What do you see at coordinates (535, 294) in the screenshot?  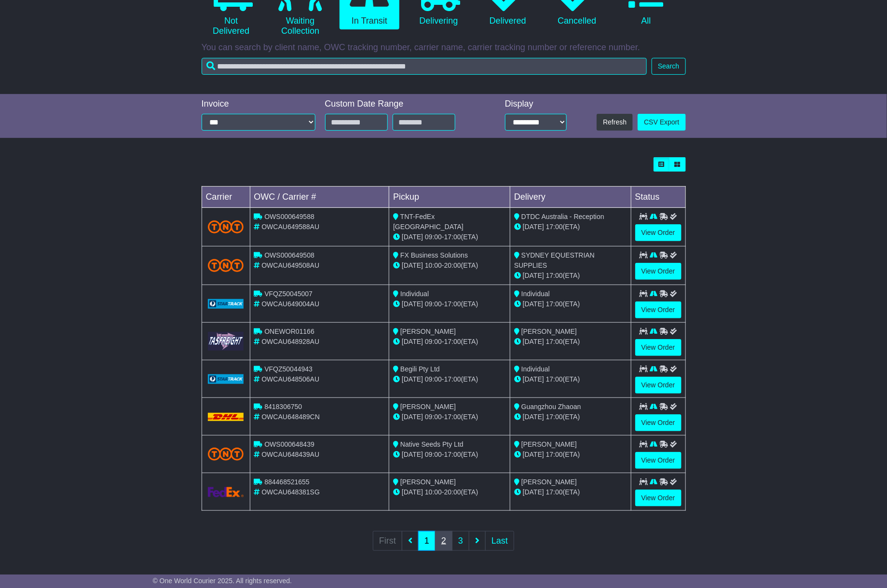 I see `span: Individual` at bounding box center [535, 294].